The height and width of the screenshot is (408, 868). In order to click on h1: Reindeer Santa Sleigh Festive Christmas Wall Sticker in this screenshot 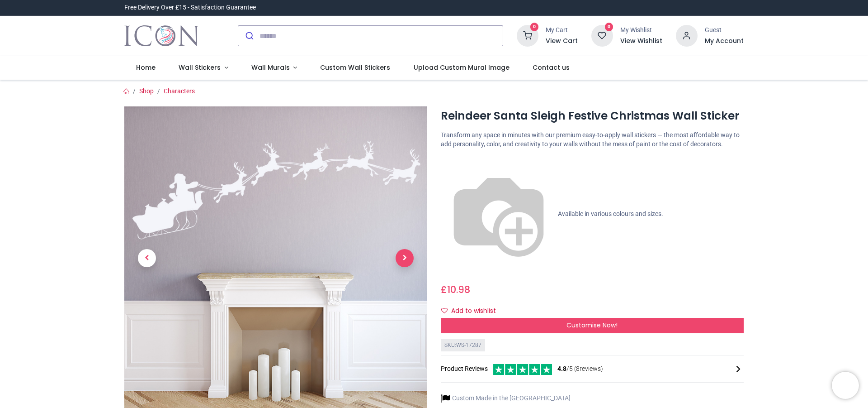, I will do `click(592, 116)`.